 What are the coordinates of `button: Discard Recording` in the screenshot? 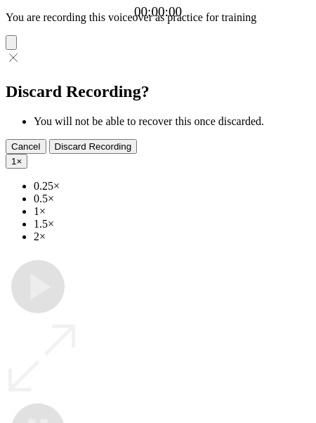 It's located at (94, 146).